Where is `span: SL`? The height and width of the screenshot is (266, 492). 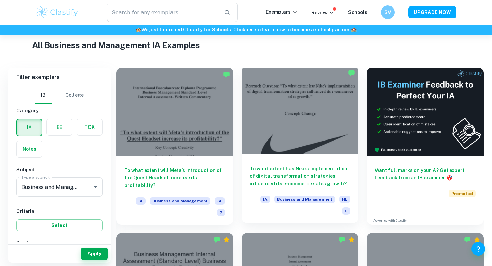 span: SL is located at coordinates (220, 201).